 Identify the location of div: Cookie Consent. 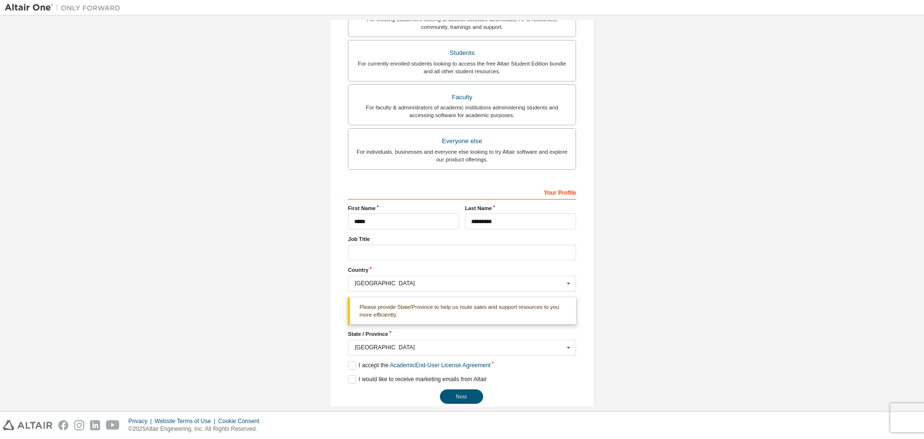
(241, 421).